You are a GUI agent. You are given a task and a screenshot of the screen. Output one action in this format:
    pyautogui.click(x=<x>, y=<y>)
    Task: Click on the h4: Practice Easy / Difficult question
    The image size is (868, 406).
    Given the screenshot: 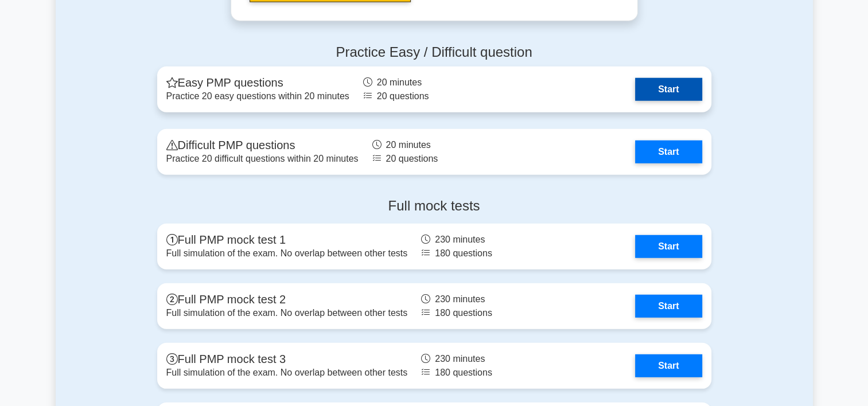 What is the action you would take?
    pyautogui.click(x=434, y=52)
    